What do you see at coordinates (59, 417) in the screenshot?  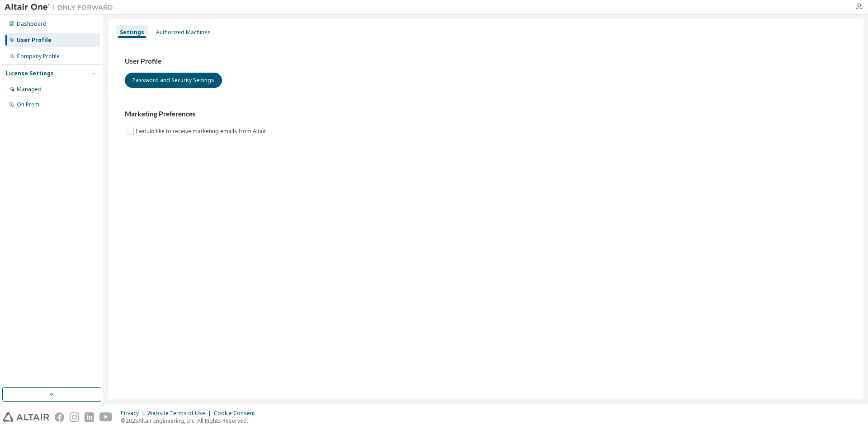 I see `img: facebook.svg` at bounding box center [59, 417].